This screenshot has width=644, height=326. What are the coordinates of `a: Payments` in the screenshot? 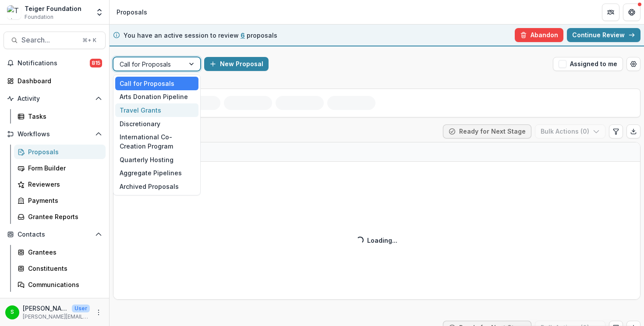 It's located at (60, 201).